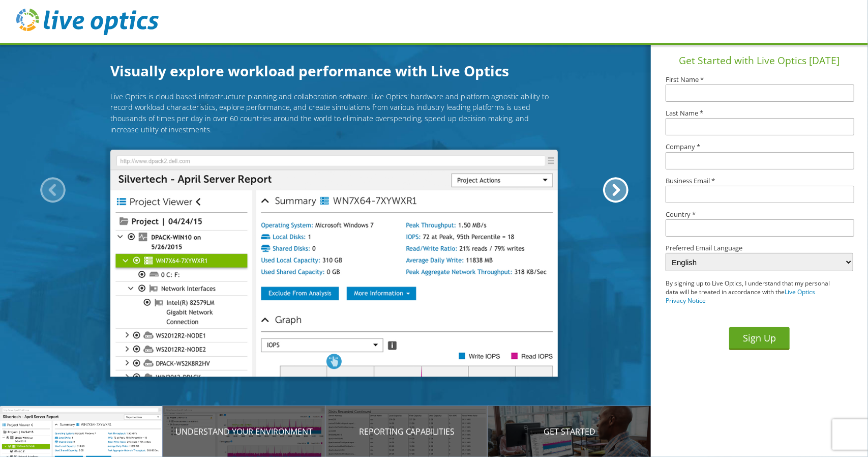 The width and height of the screenshot is (868, 457). Describe the element at coordinates (407, 431) in the screenshot. I see `p: Reporting Capabilities` at that location.